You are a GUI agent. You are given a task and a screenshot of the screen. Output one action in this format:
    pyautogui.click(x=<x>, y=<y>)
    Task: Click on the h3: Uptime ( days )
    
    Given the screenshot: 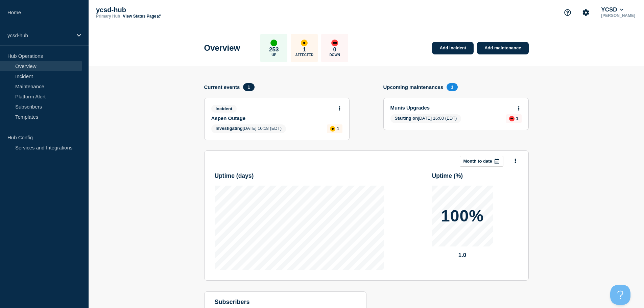 What is the action you would take?
    pyautogui.click(x=234, y=176)
    